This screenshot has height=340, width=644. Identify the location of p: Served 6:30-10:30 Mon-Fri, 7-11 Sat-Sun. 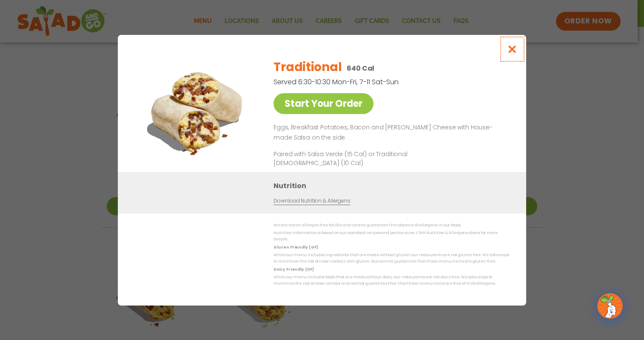
(369, 82).